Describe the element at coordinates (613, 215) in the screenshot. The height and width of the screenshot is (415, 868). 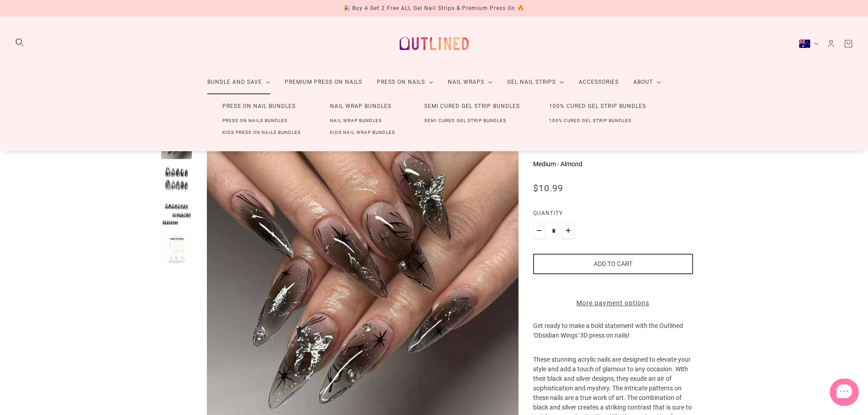
I see `label: Quantity` at that location.